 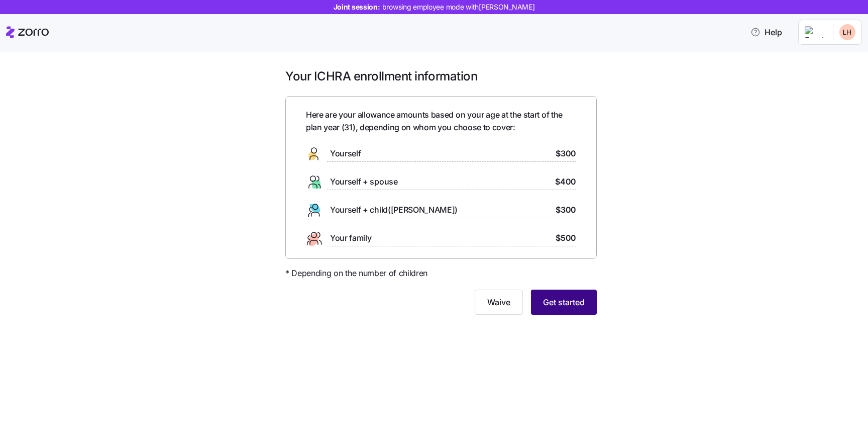 What do you see at coordinates (356, 273) in the screenshot?
I see `span: * Depending on the number of children` at bounding box center [356, 273].